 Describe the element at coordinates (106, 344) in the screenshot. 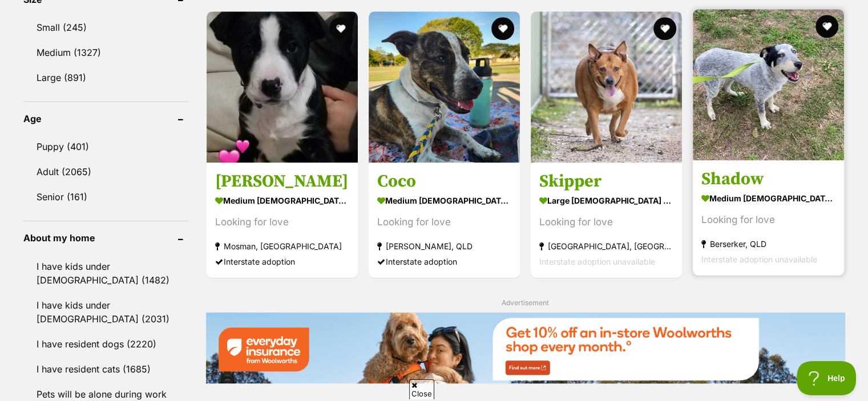

I see `a: I have resident dogs (2220)` at that location.